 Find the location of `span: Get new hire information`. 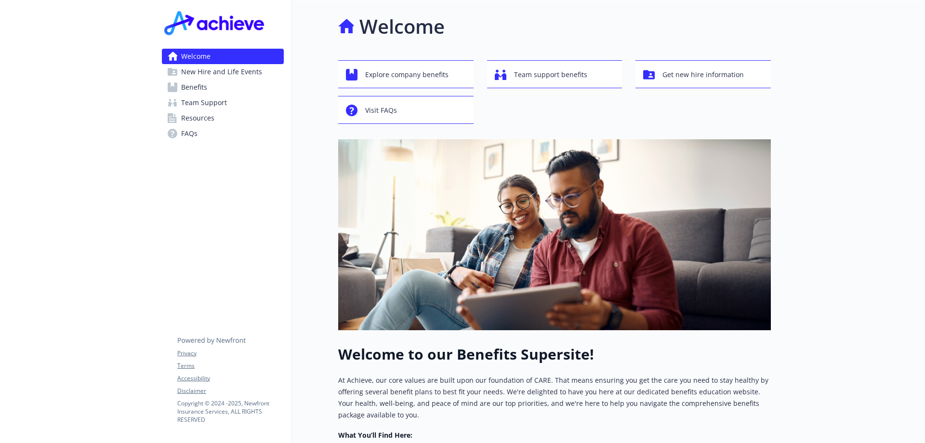

span: Get new hire information is located at coordinates (703, 75).